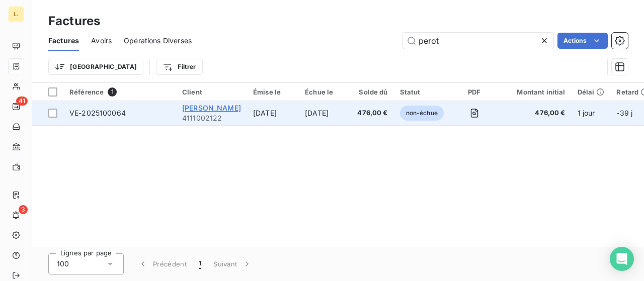 The image size is (644, 281). Describe the element at coordinates (474, 92) in the screenshot. I see `div: PDF` at that location.